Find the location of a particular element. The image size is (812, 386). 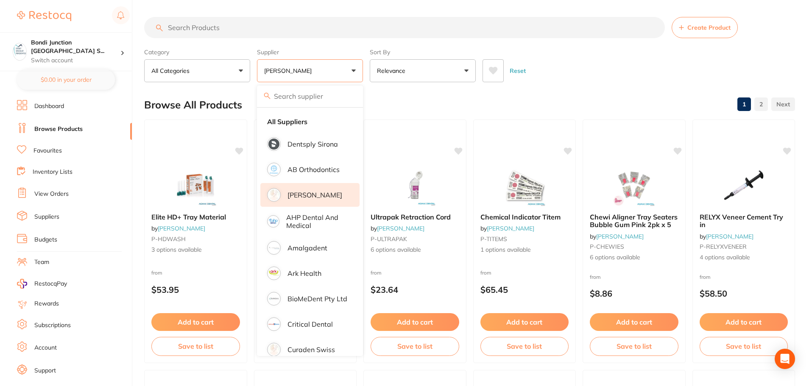

b: Elite HD+ Tray Material is located at coordinates (196, 217).